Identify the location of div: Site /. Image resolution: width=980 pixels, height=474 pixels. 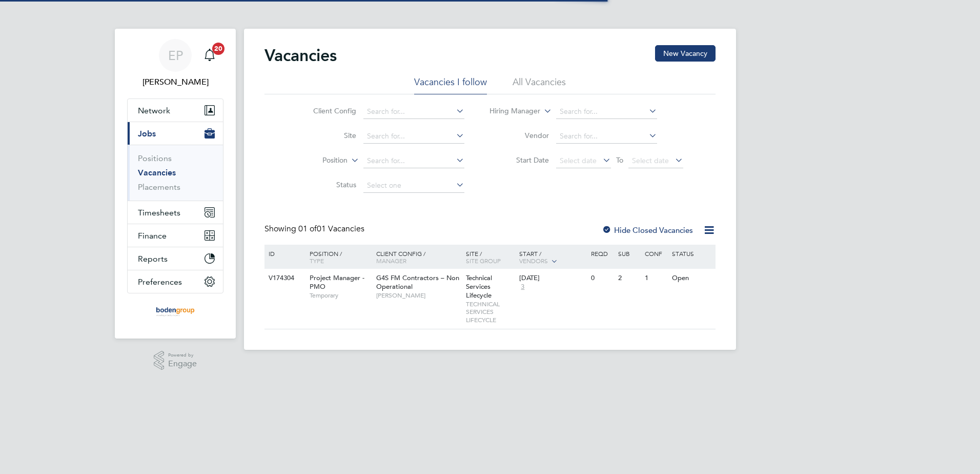
(490, 257).